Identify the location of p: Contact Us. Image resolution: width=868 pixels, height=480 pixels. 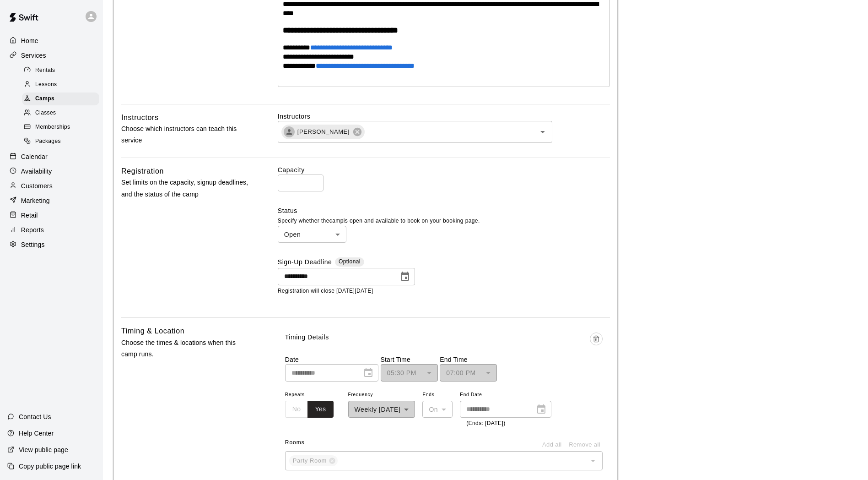
(34, 417).